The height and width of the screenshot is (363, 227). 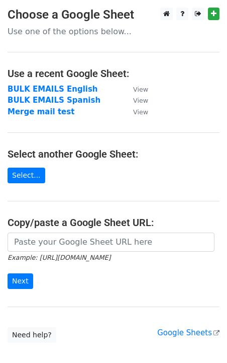 I want to click on a: Select..., so click(x=26, y=175).